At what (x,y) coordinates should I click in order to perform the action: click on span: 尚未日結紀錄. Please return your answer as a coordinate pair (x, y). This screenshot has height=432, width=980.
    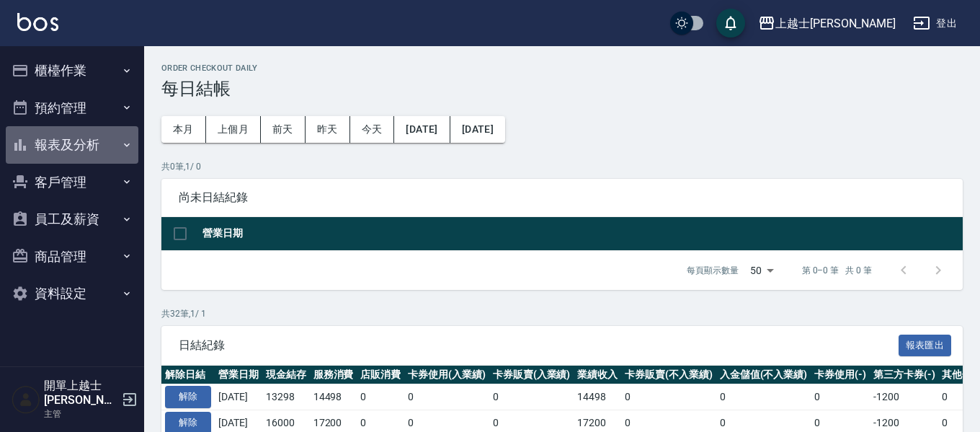
    Looking at the image, I should click on (562, 197).